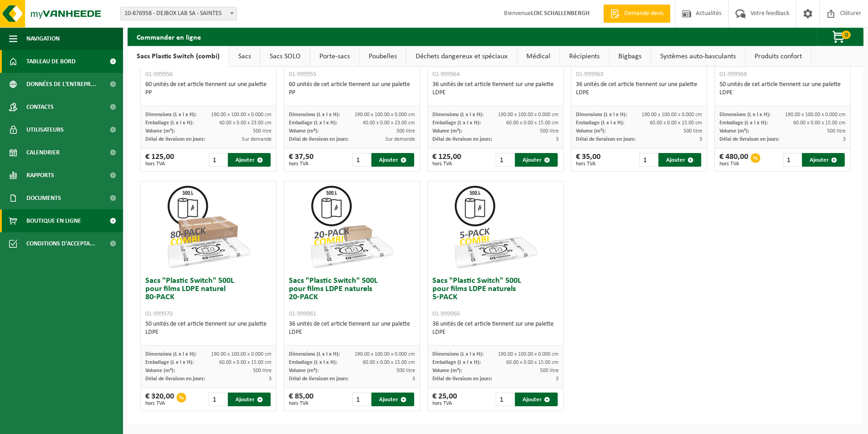 The image size is (868, 434). What do you see at coordinates (43, 153) in the screenshot?
I see `span: Calendrier` at bounding box center [43, 153].